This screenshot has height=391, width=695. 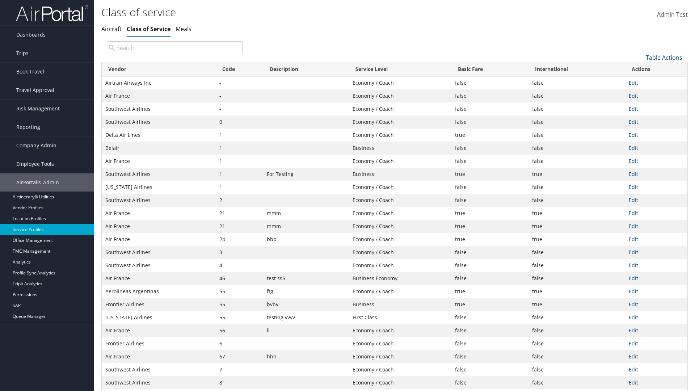 What do you see at coordinates (239, 356) in the screenshot?
I see `td: 67` at bounding box center [239, 356].